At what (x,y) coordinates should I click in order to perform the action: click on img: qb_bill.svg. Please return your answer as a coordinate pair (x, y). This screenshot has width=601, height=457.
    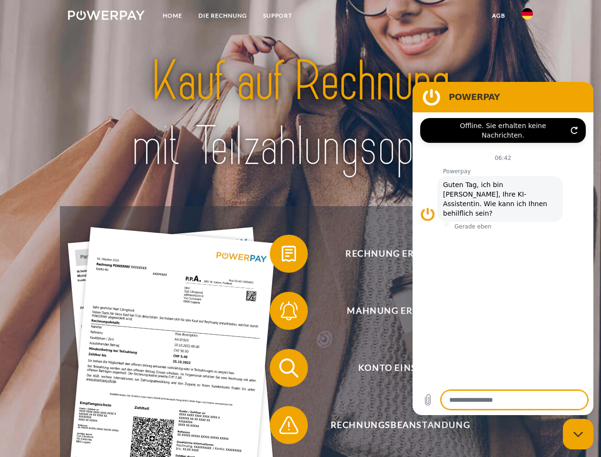
    Looking at the image, I should click on (289, 254).